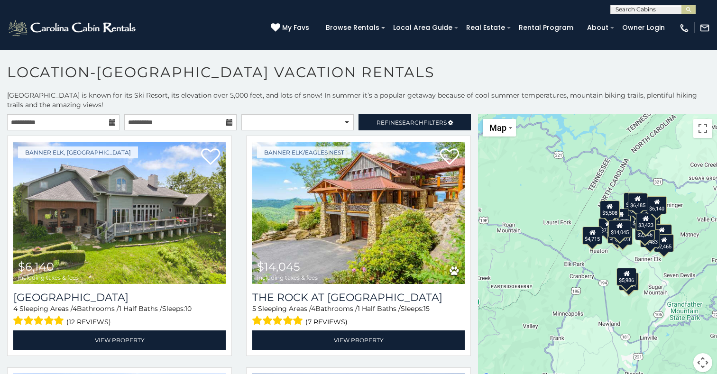  Describe the element at coordinates (73, 28) in the screenshot. I see `img: White-1-2.png` at that location.